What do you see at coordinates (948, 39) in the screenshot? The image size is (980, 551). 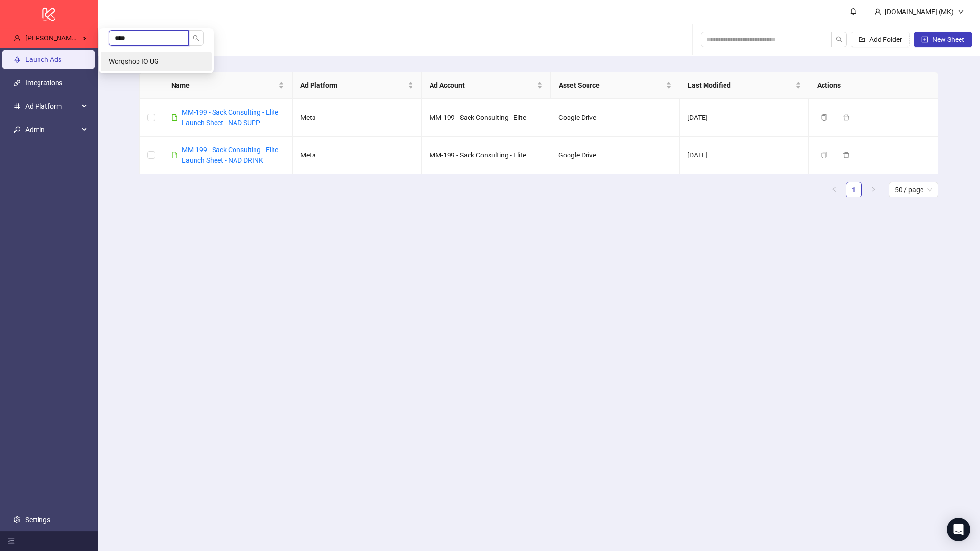 I see `span: New Sheet` at bounding box center [948, 39].